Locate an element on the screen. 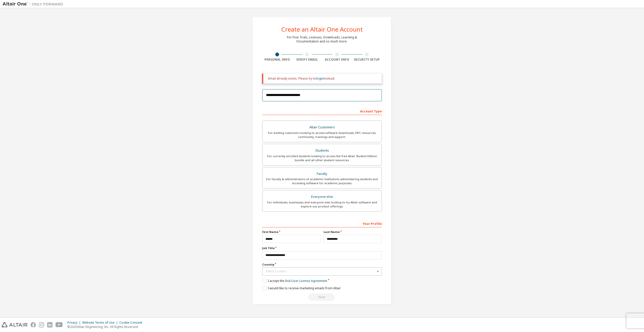 This screenshot has height=332, width=644. p: © 2025 Altair Engineering, Inc. All Rights Reserved. is located at coordinates (106, 326).